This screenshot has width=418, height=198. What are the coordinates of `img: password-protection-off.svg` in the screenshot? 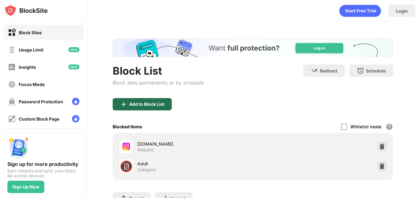 It's located at (12, 101).